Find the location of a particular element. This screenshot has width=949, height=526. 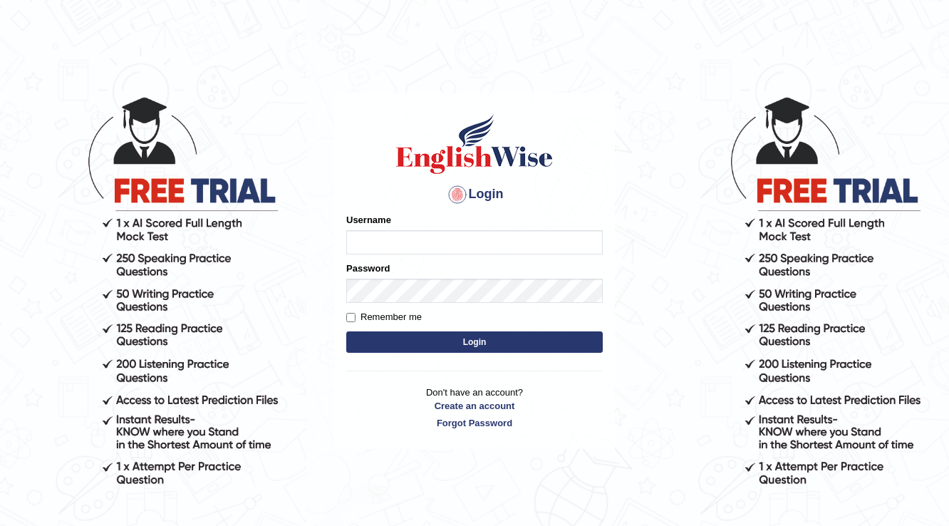

label: Username is located at coordinates (368, 220).